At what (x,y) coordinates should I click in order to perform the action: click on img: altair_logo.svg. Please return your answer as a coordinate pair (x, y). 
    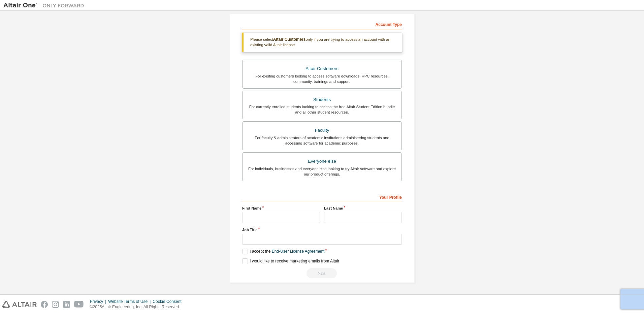
    Looking at the image, I should click on (19, 305).